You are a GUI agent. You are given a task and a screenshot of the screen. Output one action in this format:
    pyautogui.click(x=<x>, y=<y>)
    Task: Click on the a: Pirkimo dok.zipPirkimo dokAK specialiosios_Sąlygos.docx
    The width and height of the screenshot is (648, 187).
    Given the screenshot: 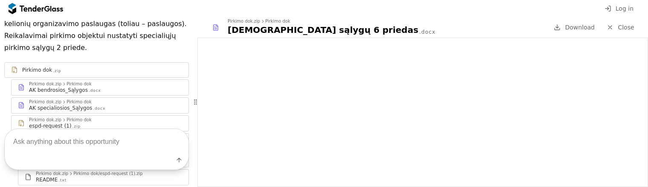 What is the action you would take?
    pyautogui.click(x=100, y=105)
    